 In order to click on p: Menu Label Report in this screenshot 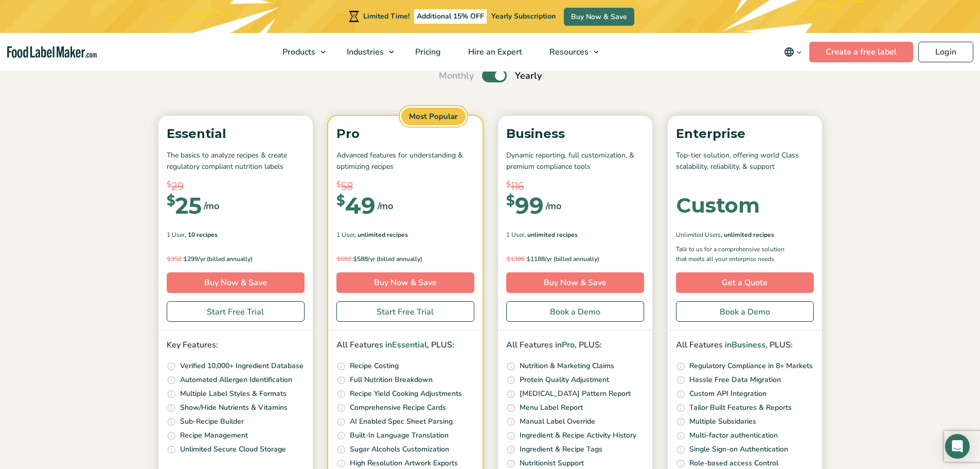, I will do `click(551, 408)`.